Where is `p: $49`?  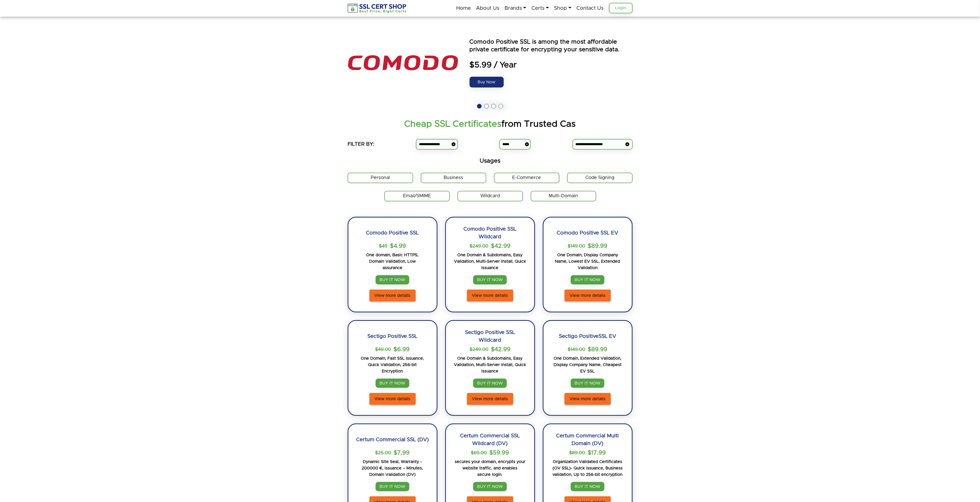
p: $49 is located at coordinates (383, 247).